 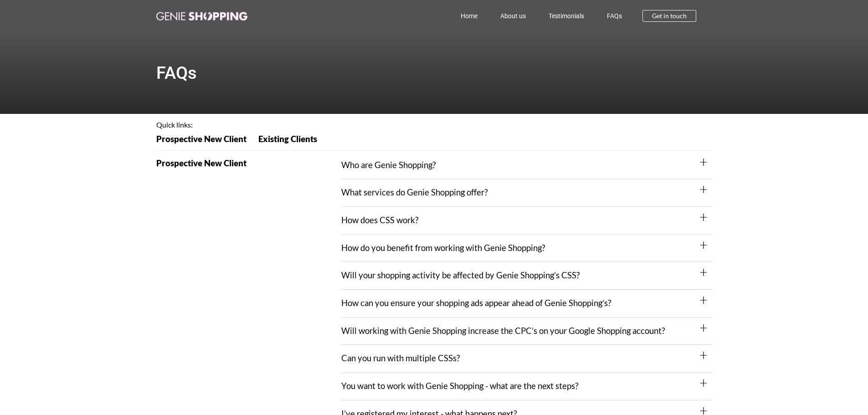 I want to click on div: How does CSS work?, so click(x=526, y=220).